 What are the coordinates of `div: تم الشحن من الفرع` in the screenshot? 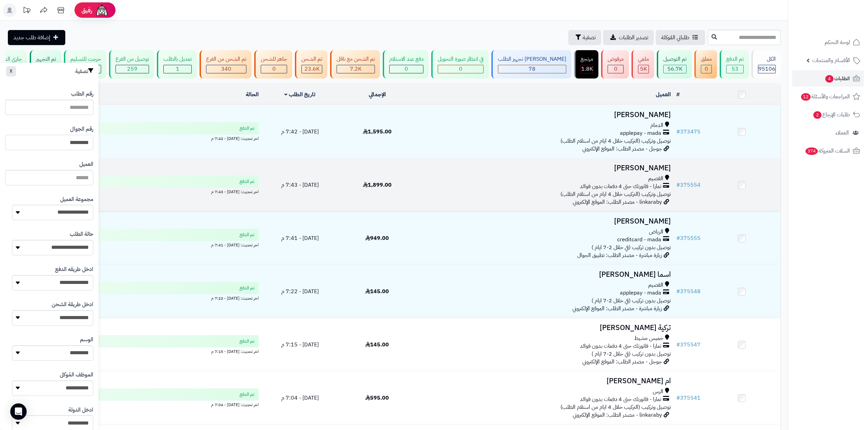 It's located at (226, 59).